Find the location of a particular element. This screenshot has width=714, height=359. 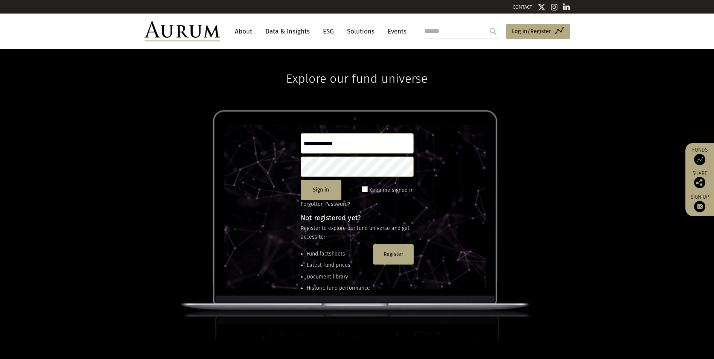

button: Register is located at coordinates (393, 254).